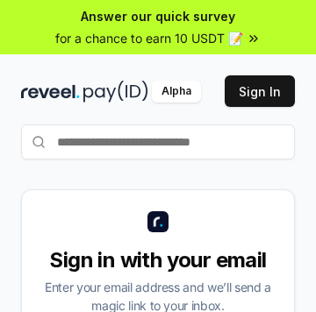  I want to click on div: Alpha, so click(176, 91).